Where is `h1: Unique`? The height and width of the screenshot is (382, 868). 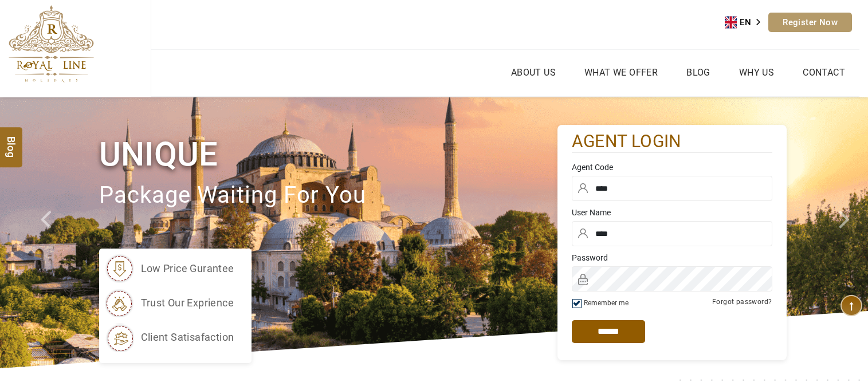 h1: Unique is located at coordinates (328, 154).